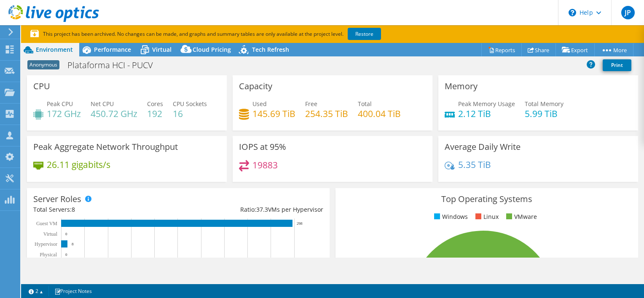  What do you see at coordinates (114, 65) in the screenshot?
I see `h1: Plataforma HCI - PUCV` at bounding box center [114, 65].